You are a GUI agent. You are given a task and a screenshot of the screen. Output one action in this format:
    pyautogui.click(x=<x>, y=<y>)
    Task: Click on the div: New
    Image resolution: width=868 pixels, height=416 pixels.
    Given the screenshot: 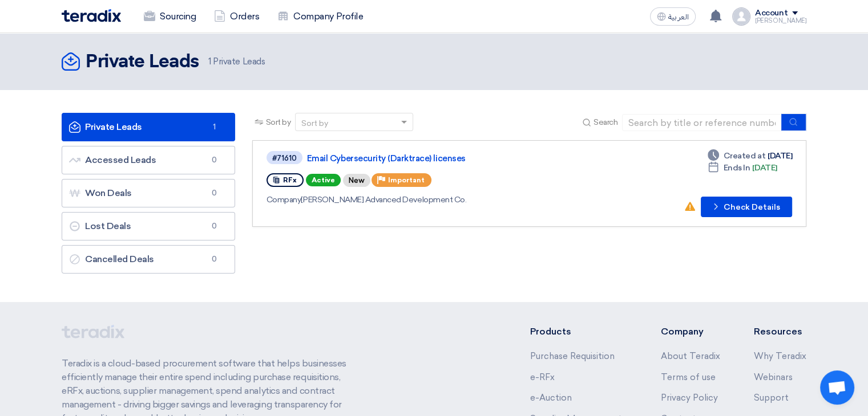 What is the action you would take?
    pyautogui.click(x=357, y=180)
    